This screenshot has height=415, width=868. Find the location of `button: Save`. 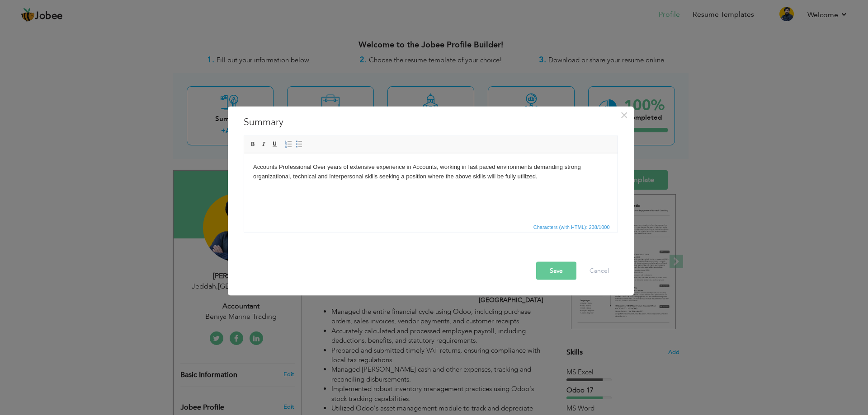

button: Save is located at coordinates (556, 270).